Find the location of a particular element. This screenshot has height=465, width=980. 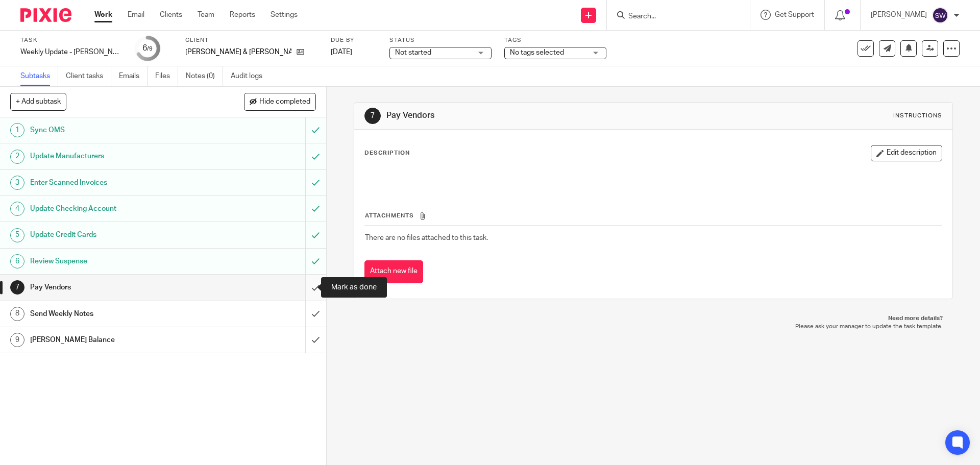

span: Attachments is located at coordinates (390, 215).